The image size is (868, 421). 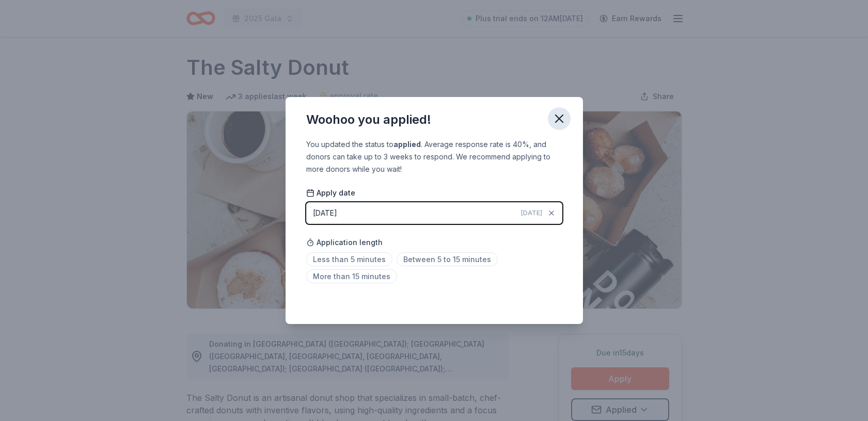 I want to click on span: Application length, so click(x=344, y=242).